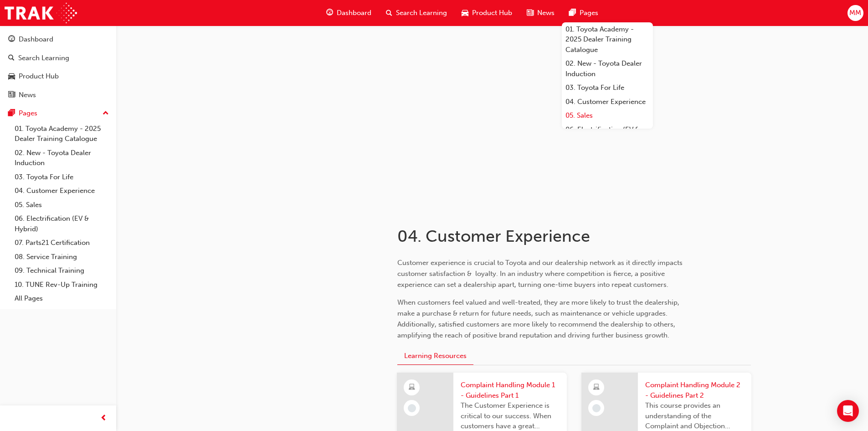 The image size is (868, 431). What do you see at coordinates (58, 76) in the screenshot?
I see `a: Product Hub` at bounding box center [58, 76].